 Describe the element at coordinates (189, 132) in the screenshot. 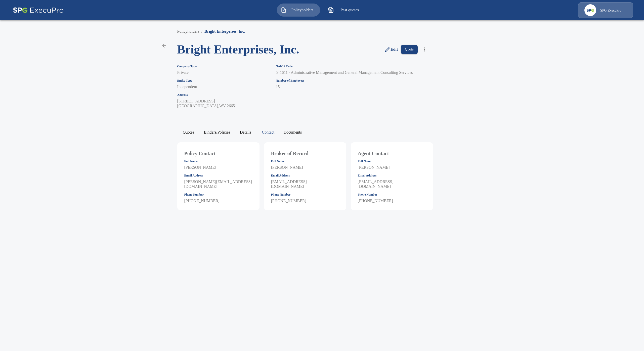

I see `button: Quotes` at that location.